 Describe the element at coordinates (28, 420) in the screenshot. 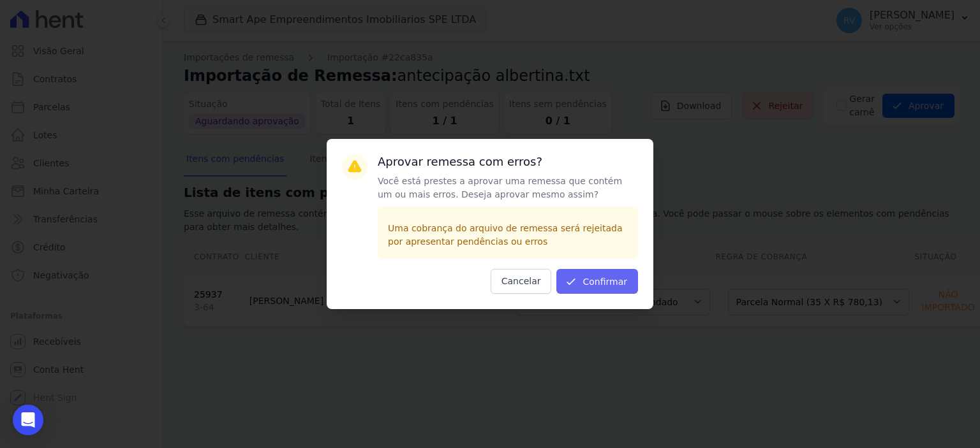

I see `div: Open Intercom Messenger` at that location.